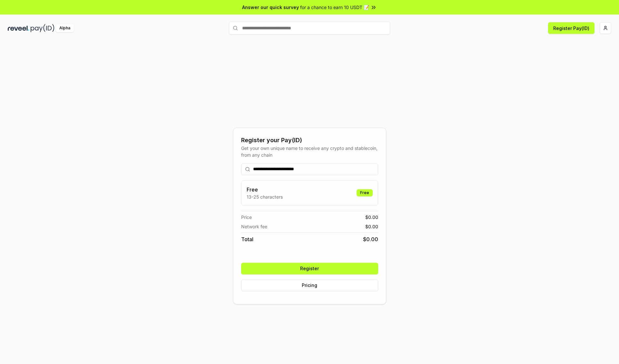  What do you see at coordinates (271, 7) in the screenshot?
I see `span: Answer our quick survey` at bounding box center [271, 7].